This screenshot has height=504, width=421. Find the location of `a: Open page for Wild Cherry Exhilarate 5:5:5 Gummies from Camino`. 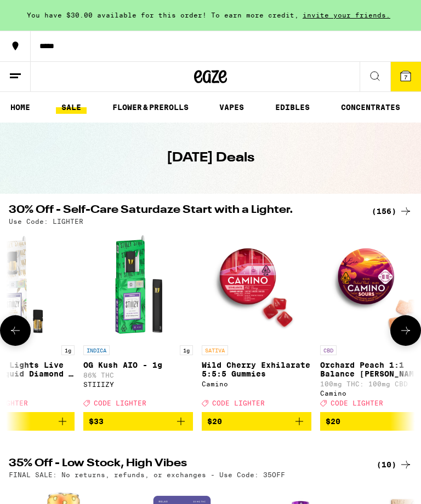

a: Open page for Wild Cherry Exhilarate 5:5:5 Gummies from Camino is located at coordinates (256, 321).